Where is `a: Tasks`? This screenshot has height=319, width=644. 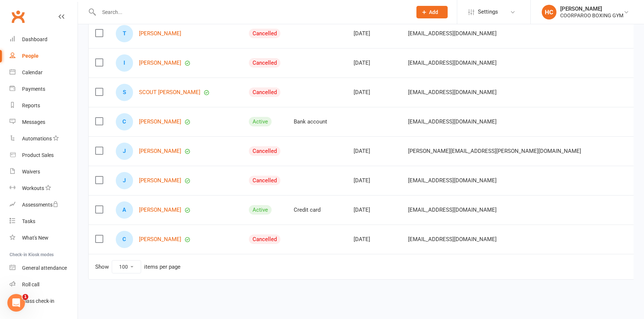
a: Tasks is located at coordinates (44, 221).